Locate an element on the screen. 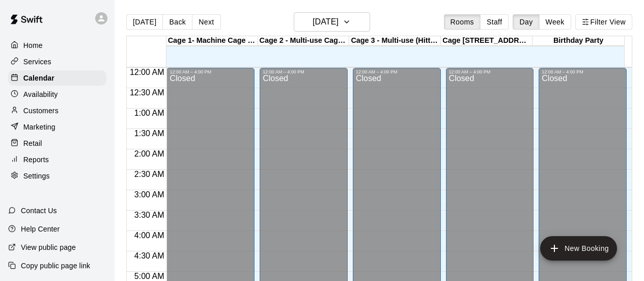 This screenshot has width=644, height=281. div: Marketing is located at coordinates (57, 127).